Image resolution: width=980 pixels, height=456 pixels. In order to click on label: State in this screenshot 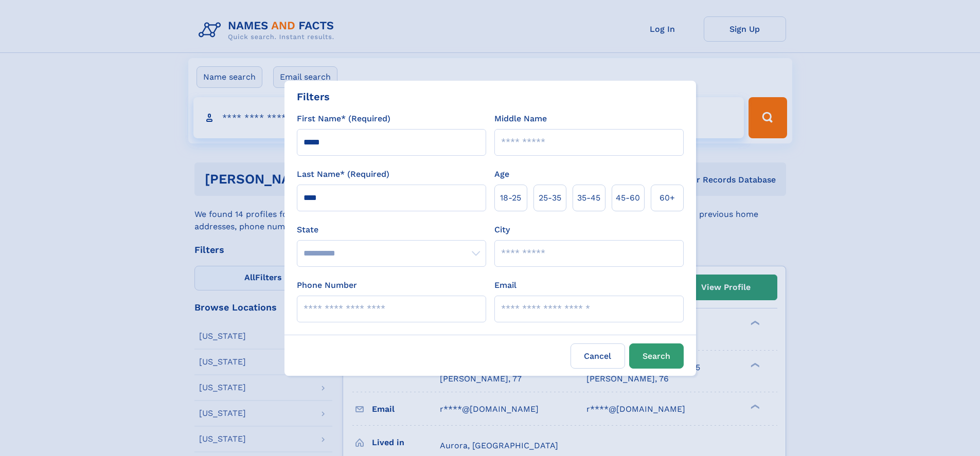, I will do `click(392, 230)`.